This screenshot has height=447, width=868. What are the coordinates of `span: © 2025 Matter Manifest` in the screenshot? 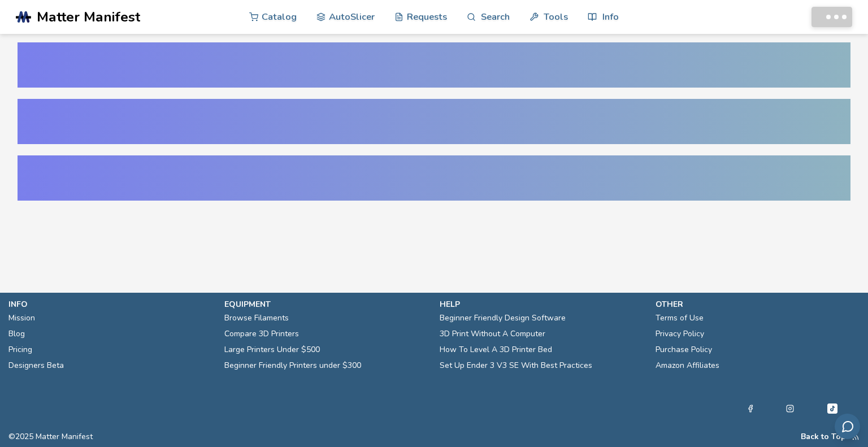 It's located at (50, 437).